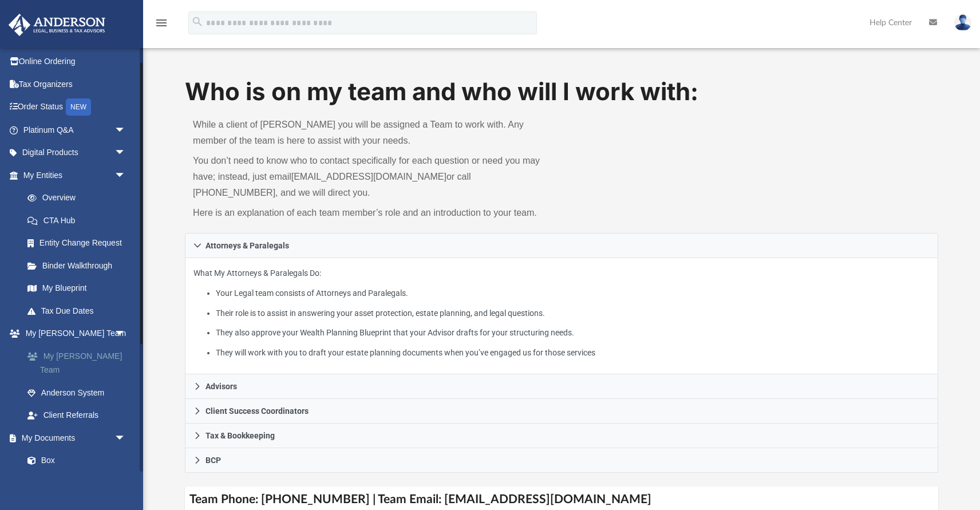 This screenshot has width=980, height=510. Describe the element at coordinates (76, 107) in the screenshot. I see `a: Order StatusNEW` at that location.